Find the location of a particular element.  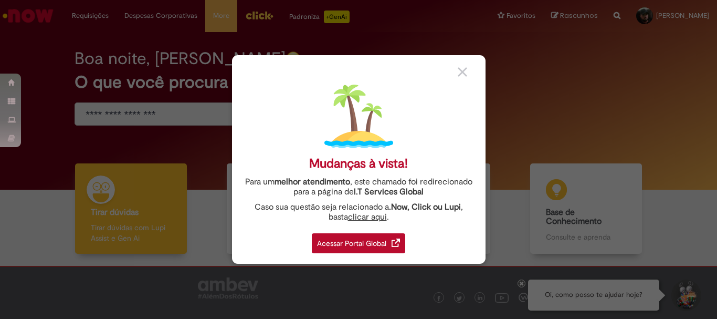

div: Para um , este chamado foi redirecionado para a página de is located at coordinates (359, 187).